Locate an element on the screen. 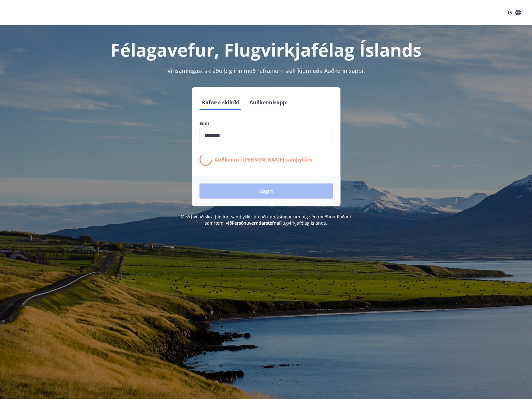  h1: Félagavefur, Flugvirkjafélag Íslands is located at coordinates (266, 49).